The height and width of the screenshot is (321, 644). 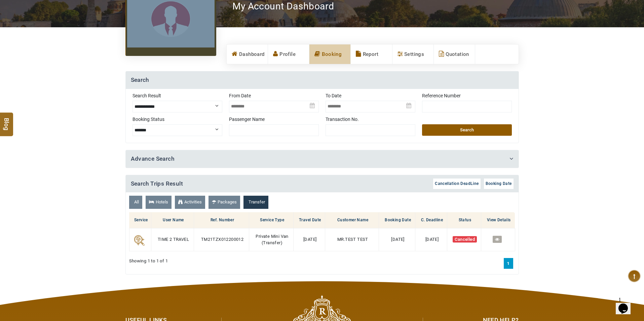 I want to click on label: Transaction No., so click(x=371, y=119).